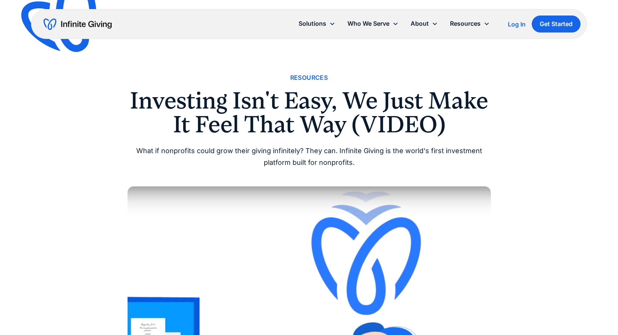  What do you see at coordinates (78, 24) in the screenshot?
I see `a: home` at bounding box center [78, 24].